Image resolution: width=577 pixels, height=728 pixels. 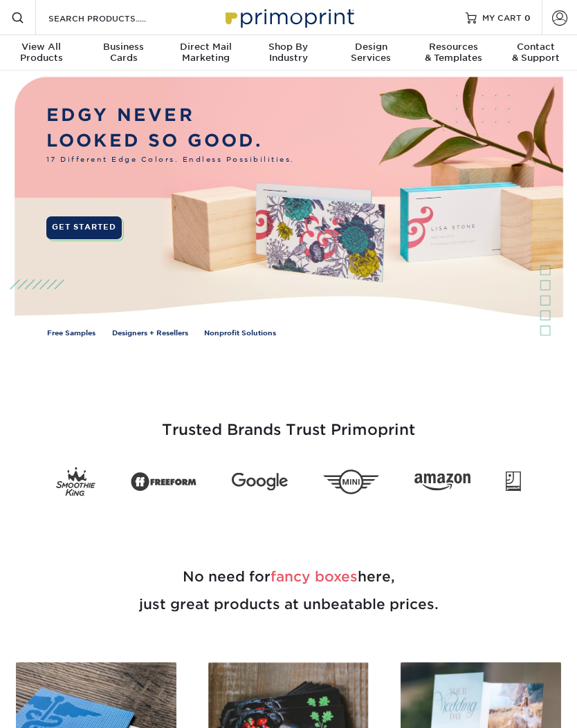 I want to click on img: Primoprint, so click(x=288, y=16).